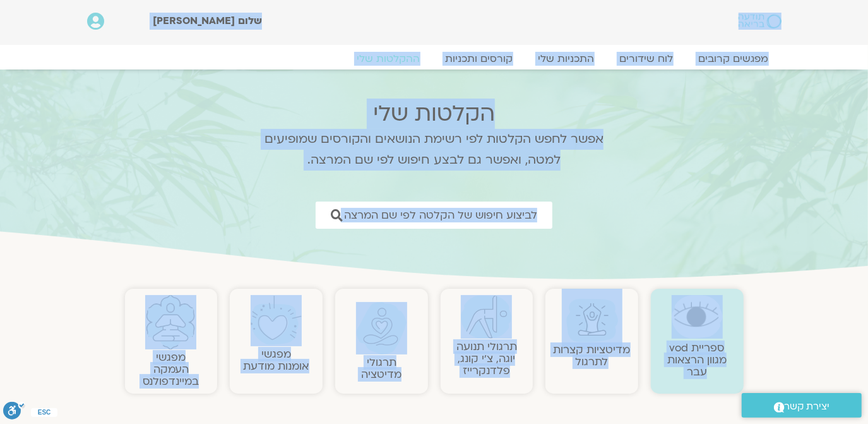  What do you see at coordinates (381, 368) in the screenshot?
I see `a: תרגולימדיטציה` at bounding box center [381, 368].